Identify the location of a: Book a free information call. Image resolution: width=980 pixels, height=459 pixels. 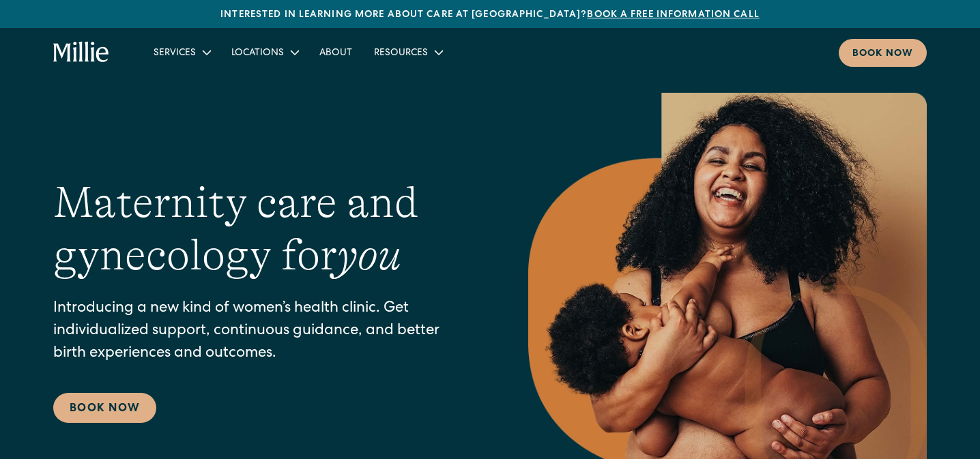
(673, 15).